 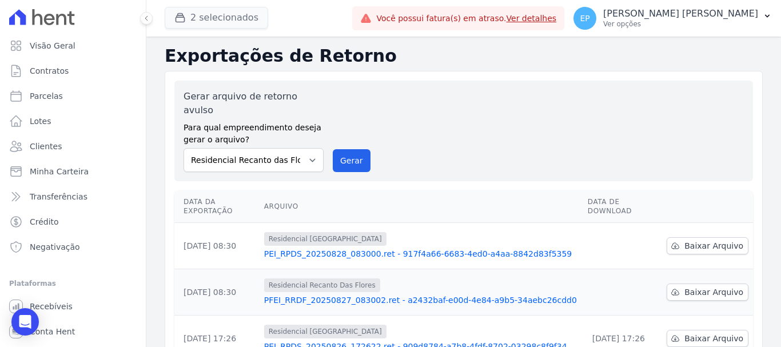 What do you see at coordinates (73, 197) in the screenshot?
I see `a: Transferências` at bounding box center [73, 197].